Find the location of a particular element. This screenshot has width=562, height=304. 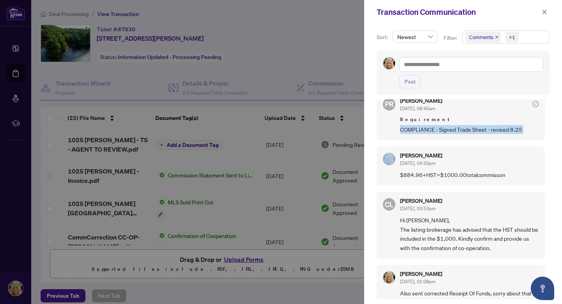

button: Post is located at coordinates (410, 82).